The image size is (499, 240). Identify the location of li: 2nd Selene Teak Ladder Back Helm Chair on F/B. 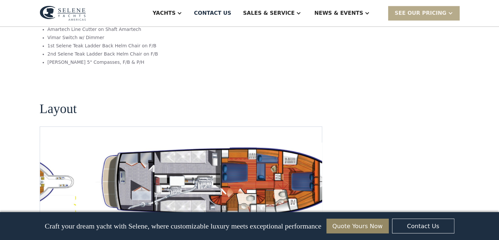
(132, 54).